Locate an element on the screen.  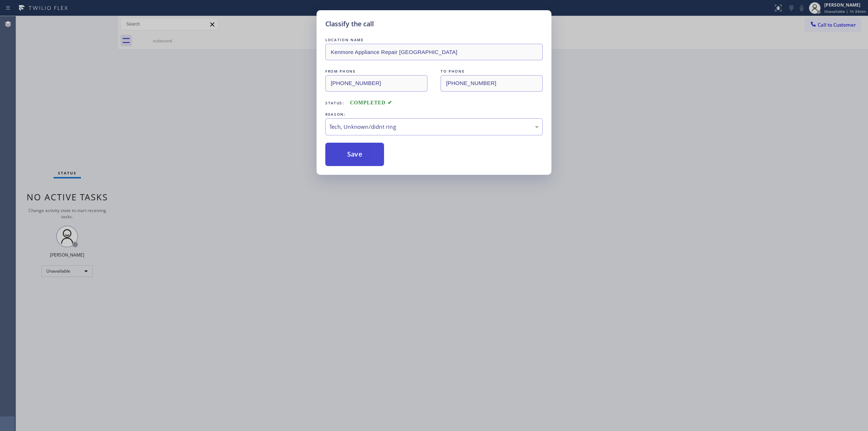
input: From phone is located at coordinates (377, 83).